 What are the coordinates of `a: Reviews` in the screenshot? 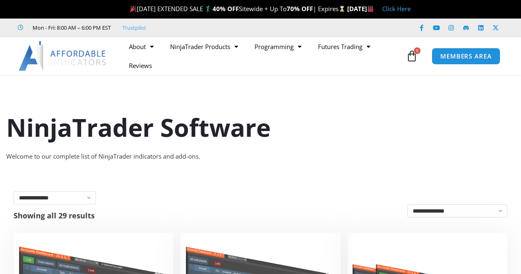 It's located at (140, 65).